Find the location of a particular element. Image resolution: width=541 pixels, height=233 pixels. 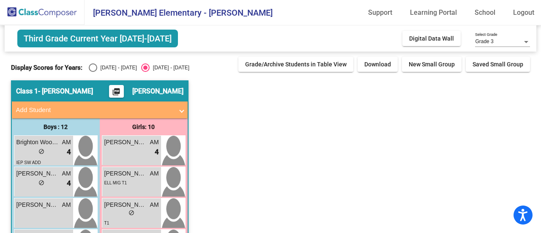

span: IEP SW ADD is located at coordinates (29, 162).